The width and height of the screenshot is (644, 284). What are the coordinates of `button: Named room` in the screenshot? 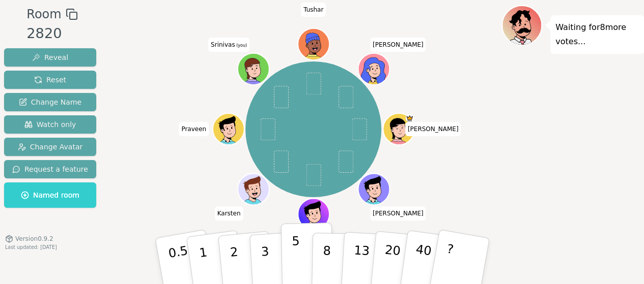 It's located at (50, 195).